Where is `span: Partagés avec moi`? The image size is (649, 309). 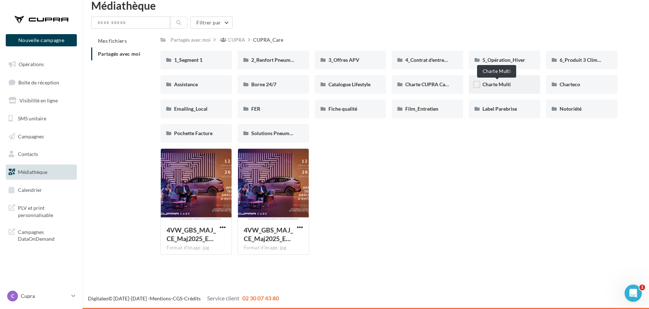
span: Partagés avec moi is located at coordinates (119, 54).